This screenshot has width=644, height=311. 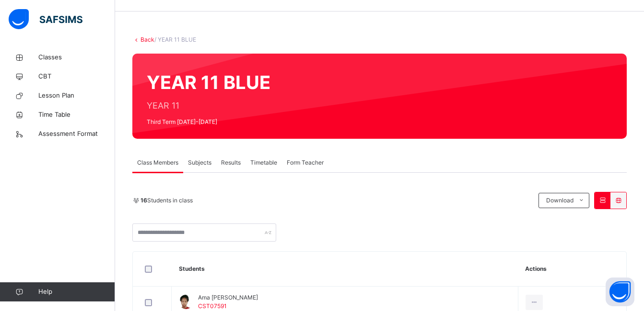 What do you see at coordinates (213, 306) in the screenshot?
I see `span: CST07591` at bounding box center [213, 306].